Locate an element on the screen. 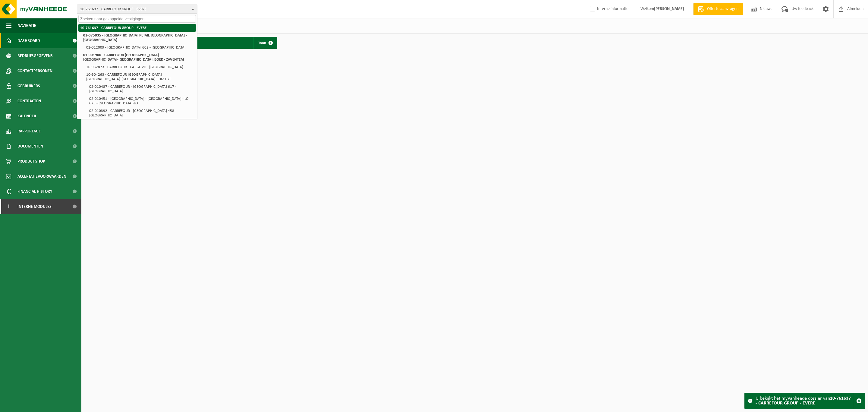  span: Contracten is located at coordinates (30, 101).